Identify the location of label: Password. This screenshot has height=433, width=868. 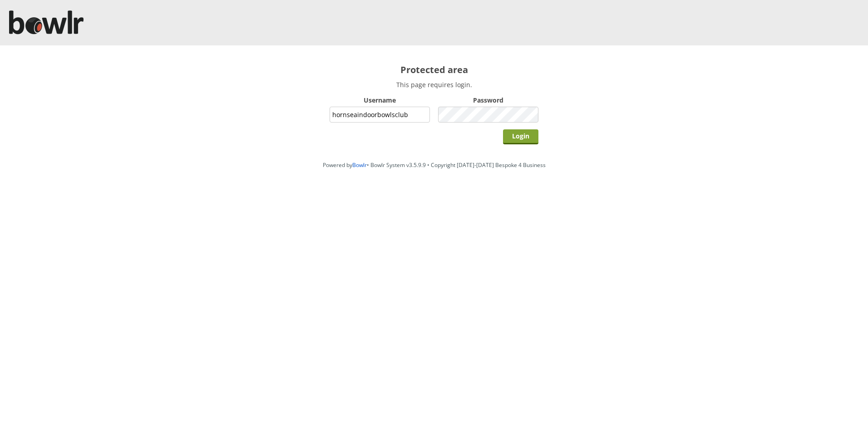
(488, 100).